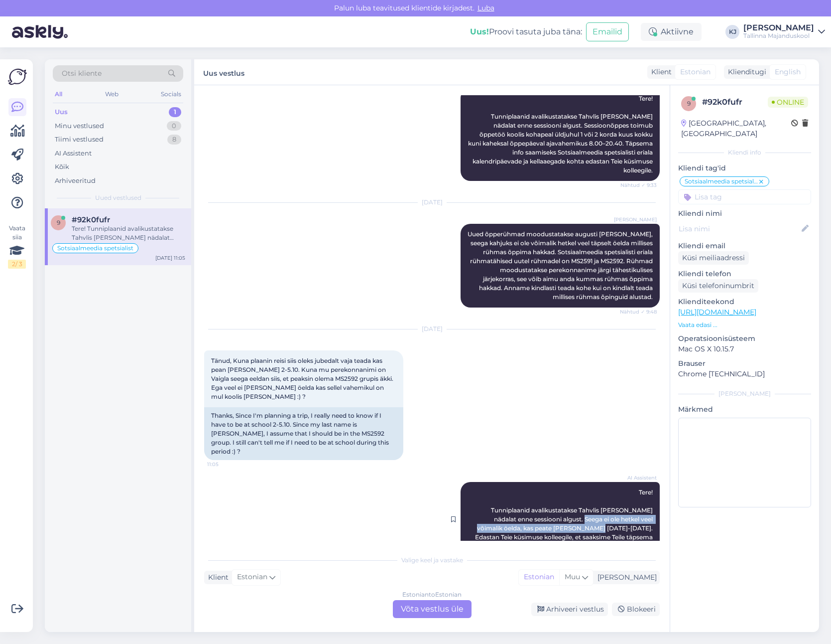 The image size is (831, 644). Describe the element at coordinates (118, 198) in the screenshot. I see `span: Uued vestlused` at that location.